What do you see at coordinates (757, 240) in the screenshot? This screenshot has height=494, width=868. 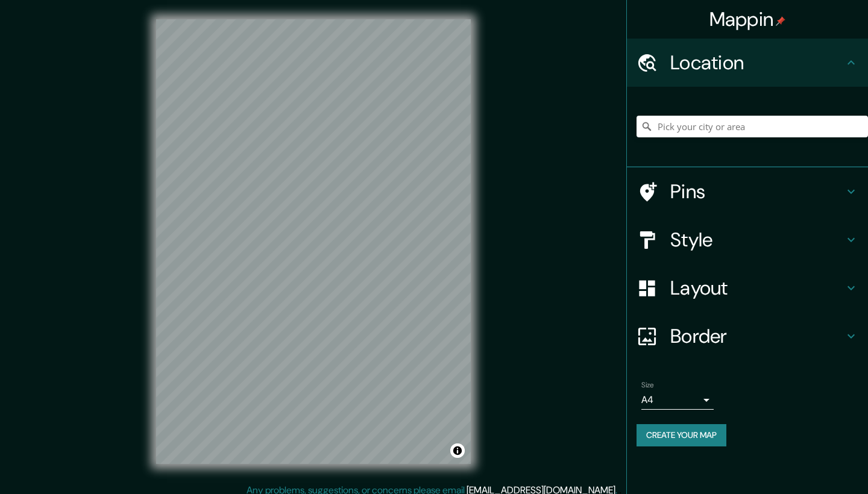 I see `h4: Style` at bounding box center [757, 240].